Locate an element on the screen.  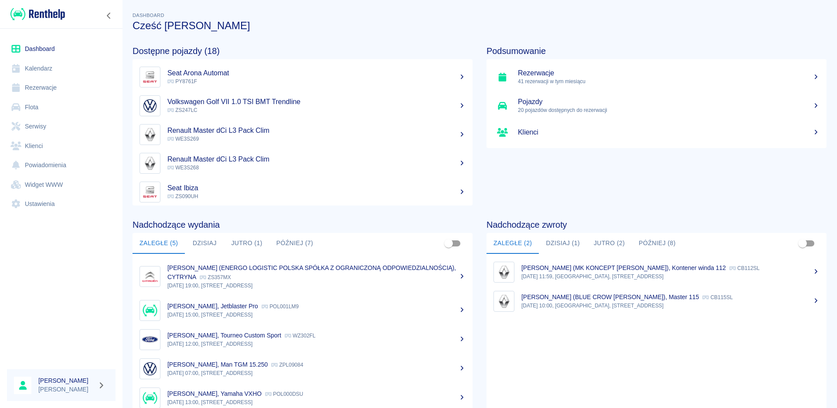
a: Ustawienia is located at coordinates (61, 204).